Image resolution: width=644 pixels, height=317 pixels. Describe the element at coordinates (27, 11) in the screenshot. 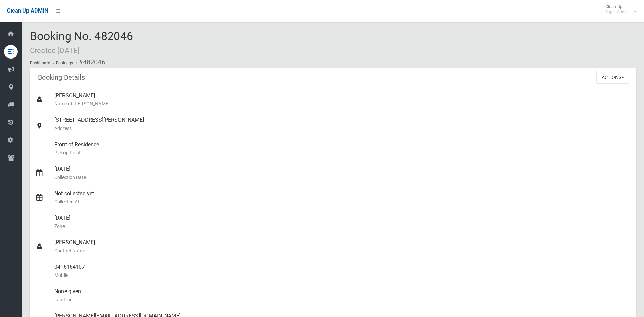

I see `span: Clean Up ADMIN` at that location.